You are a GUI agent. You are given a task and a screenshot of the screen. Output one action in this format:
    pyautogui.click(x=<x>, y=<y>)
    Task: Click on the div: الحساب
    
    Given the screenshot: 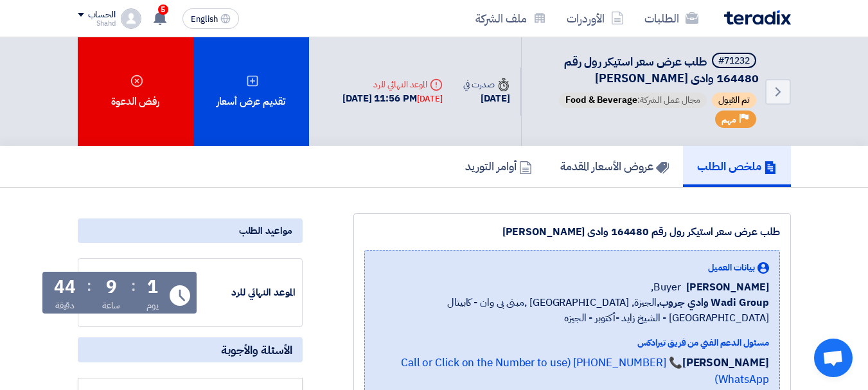 What is the action you would take?
    pyautogui.click(x=102, y=15)
    